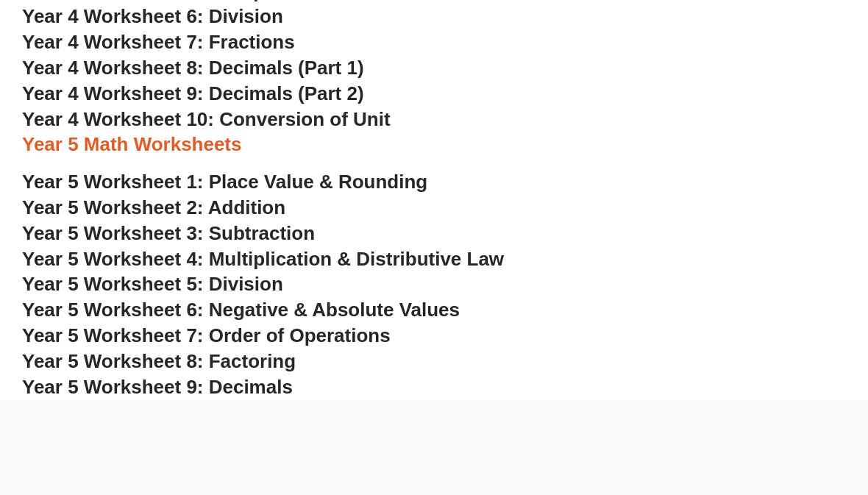 The image size is (868, 495). I want to click on a: Year 5 Worksheet 5: Division, so click(152, 285).